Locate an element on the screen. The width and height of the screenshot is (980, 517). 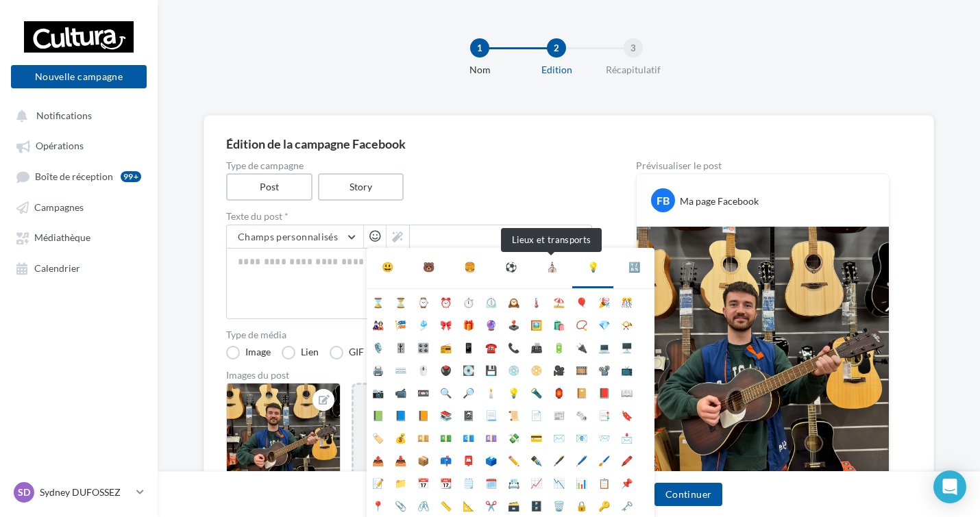
div: Open Intercom Messenger is located at coordinates (949, 487).